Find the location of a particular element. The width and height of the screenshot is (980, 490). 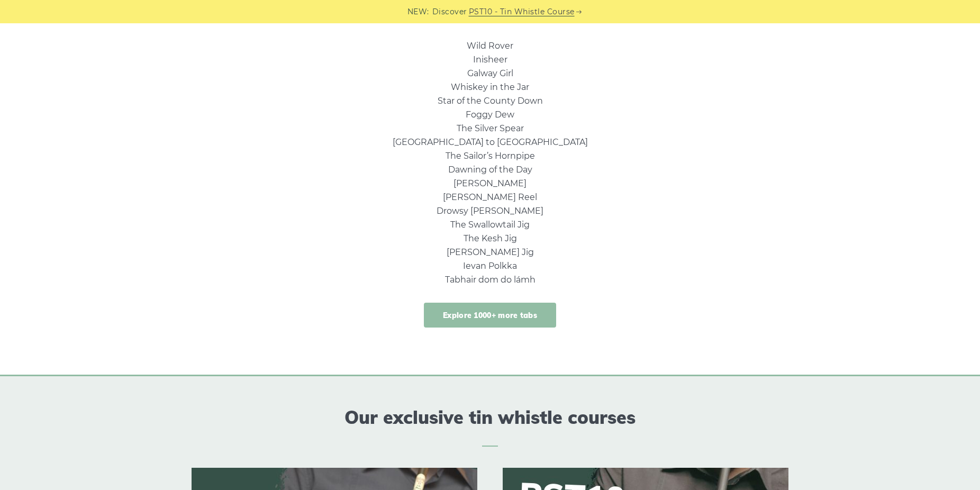

a: Explore 1000+ more tabs is located at coordinates (490, 315).